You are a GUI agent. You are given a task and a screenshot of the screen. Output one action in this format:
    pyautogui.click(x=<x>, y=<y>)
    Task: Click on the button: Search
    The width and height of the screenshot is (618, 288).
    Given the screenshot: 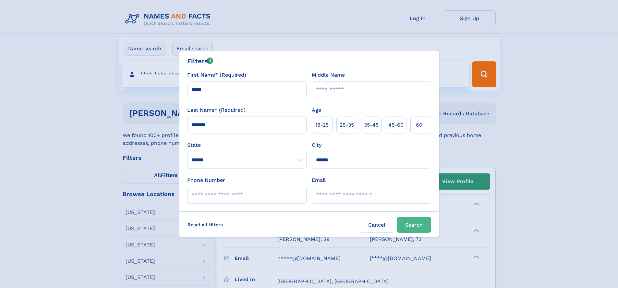 What is the action you would take?
    pyautogui.click(x=414, y=225)
    